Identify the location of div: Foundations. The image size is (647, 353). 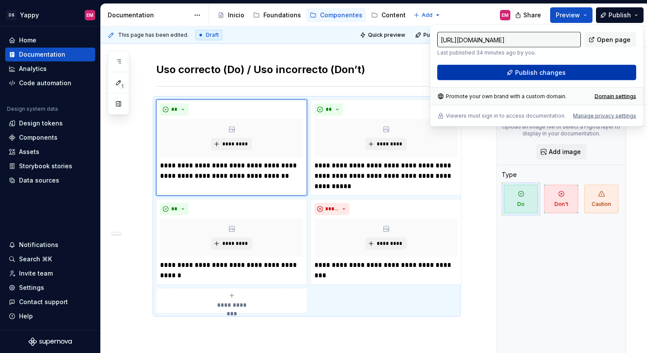
(282, 15).